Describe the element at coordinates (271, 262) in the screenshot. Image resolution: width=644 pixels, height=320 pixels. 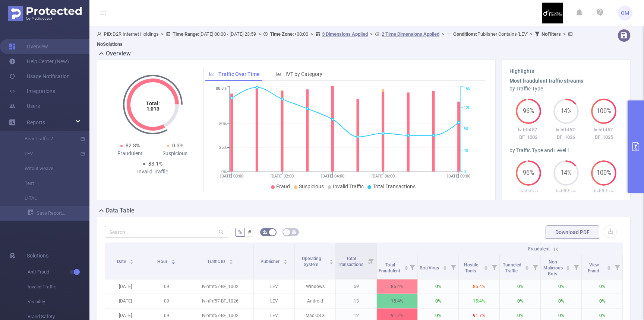
I see `span: Publisher` at that location.